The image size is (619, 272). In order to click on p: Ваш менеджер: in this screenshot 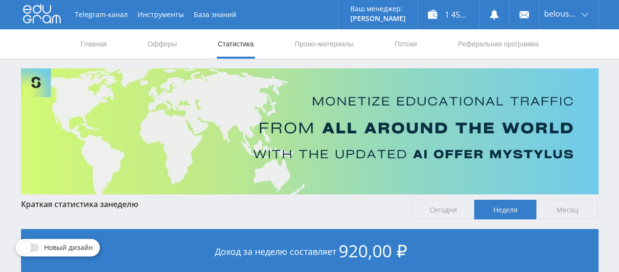, I will do `click(377, 9)`.